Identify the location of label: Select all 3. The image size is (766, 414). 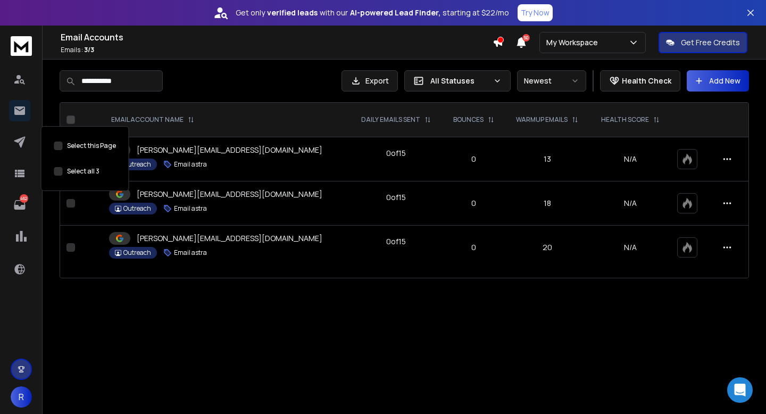
(83, 171).